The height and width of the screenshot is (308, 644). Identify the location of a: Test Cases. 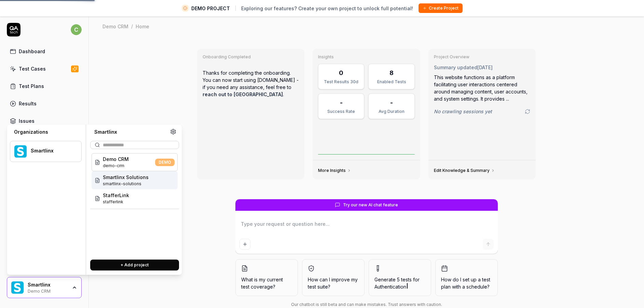
(44, 69).